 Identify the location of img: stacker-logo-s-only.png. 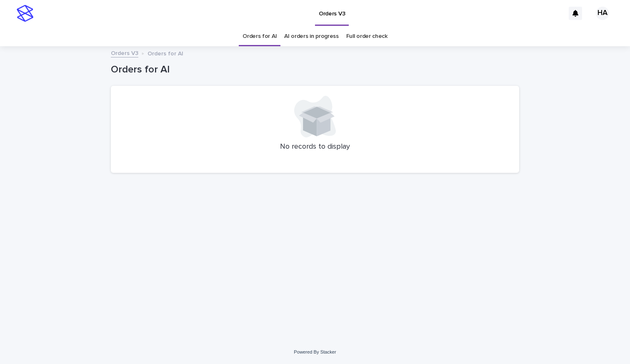
(25, 13).